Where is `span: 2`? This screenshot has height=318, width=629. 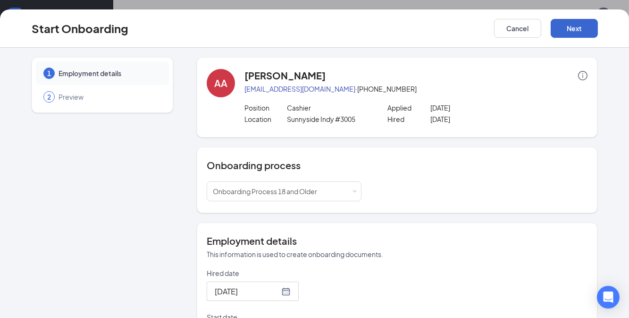 span: 2 is located at coordinates (49, 97).